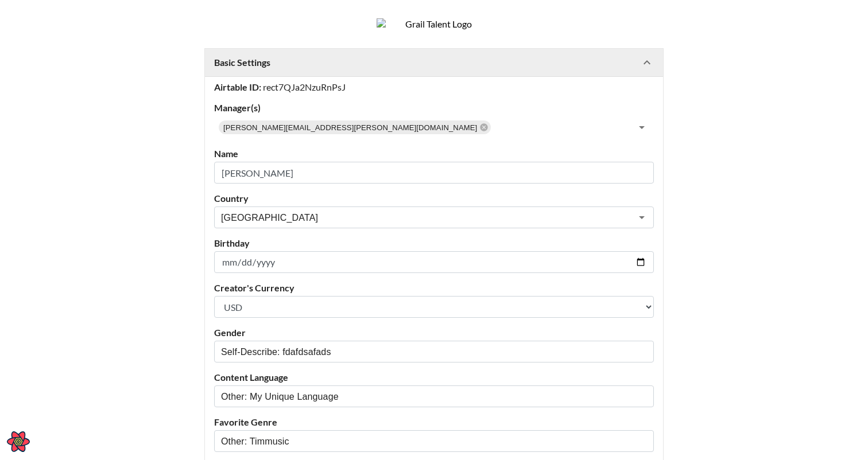  Describe the element at coordinates (242, 63) in the screenshot. I see `strong: Basic Settings` at that location.